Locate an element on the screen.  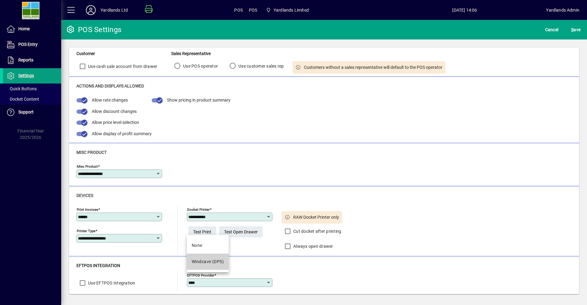
div: Yardlands Admin is located at coordinates (563, 10).